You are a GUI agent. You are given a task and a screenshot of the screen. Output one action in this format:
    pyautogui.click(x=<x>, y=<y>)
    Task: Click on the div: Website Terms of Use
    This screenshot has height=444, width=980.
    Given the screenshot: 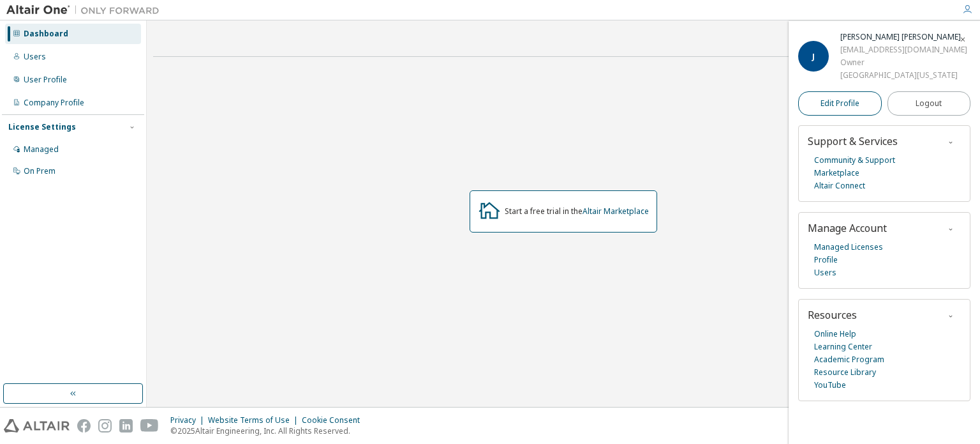 What is the action you would take?
    pyautogui.click(x=255, y=420)
    